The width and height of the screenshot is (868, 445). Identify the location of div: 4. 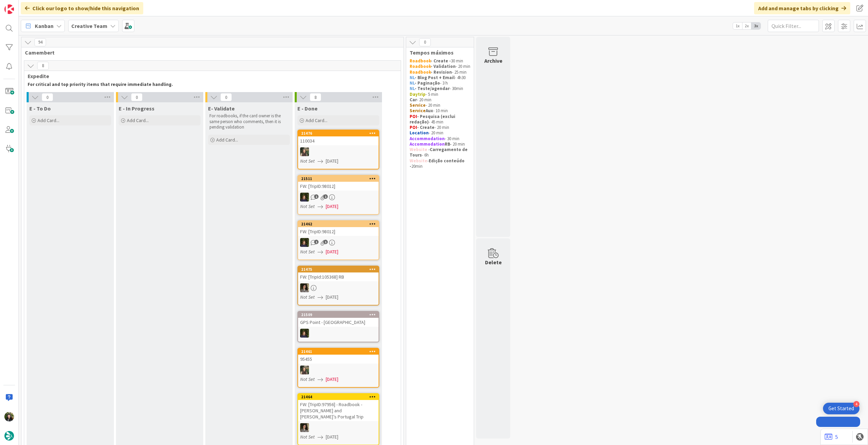
(856, 403).